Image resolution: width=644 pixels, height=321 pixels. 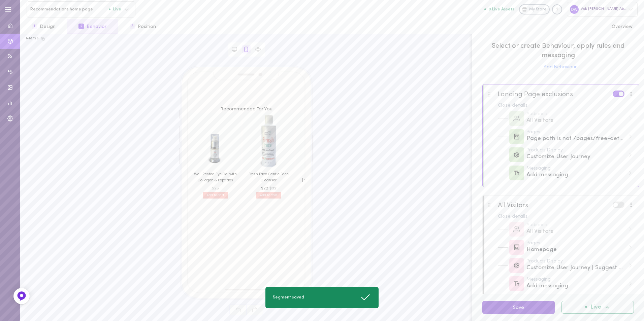 What do you see at coordinates (558, 67) in the screenshot?
I see `button: + Add Behaviour` at bounding box center [558, 67].